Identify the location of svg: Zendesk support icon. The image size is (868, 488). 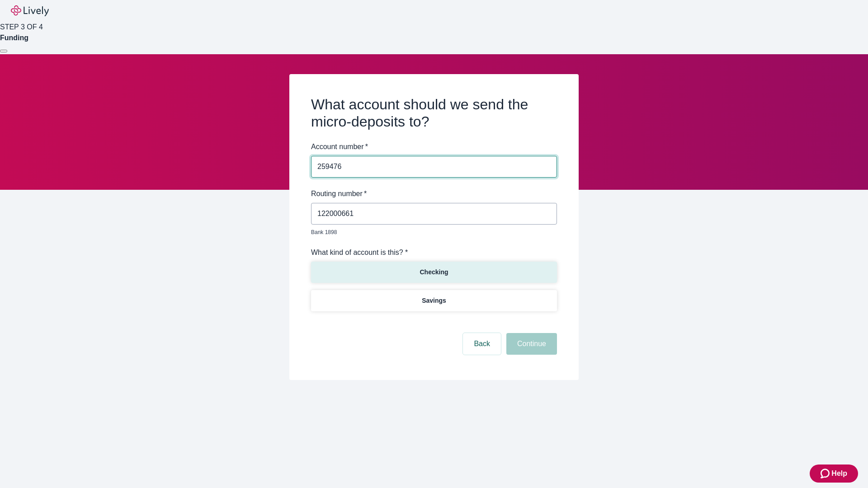
(825, 474).